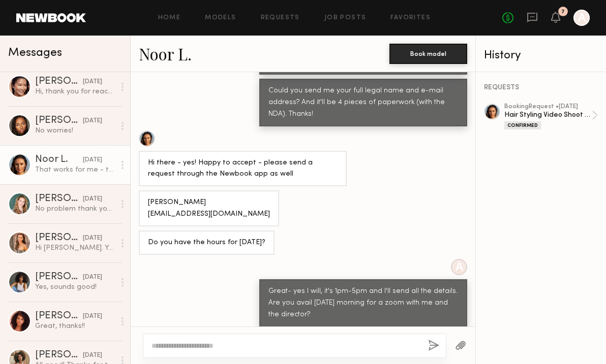 This screenshot has width=606, height=364. I want to click on div: Confirmed, so click(523, 125).